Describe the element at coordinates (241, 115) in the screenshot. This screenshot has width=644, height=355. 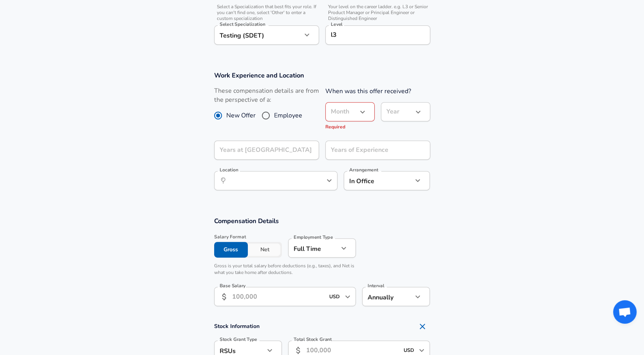
I see `span: New Offer` at that location.